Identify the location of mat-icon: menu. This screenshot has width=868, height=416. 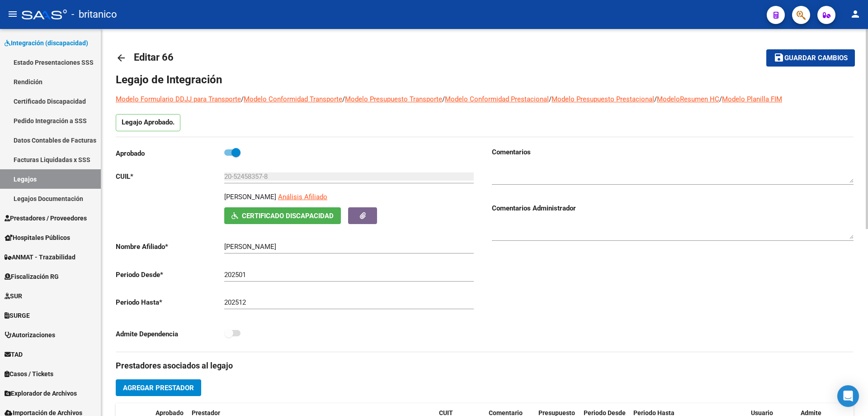
(13, 14).